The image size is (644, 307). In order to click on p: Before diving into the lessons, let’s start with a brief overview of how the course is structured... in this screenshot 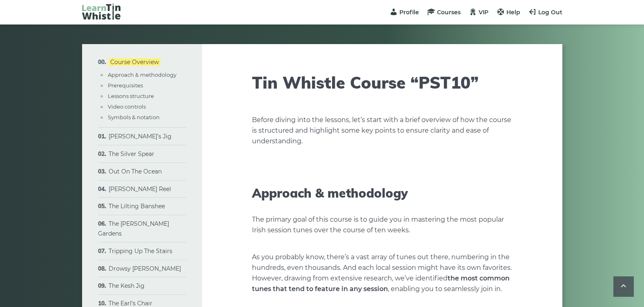, I will do `click(382, 131)`.